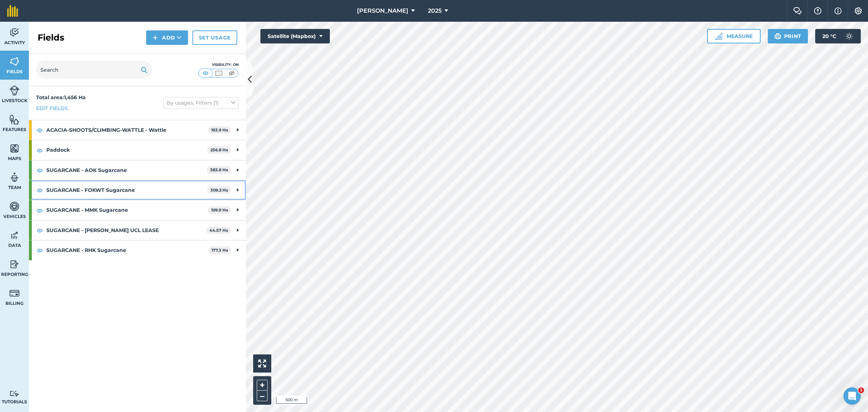  What do you see at coordinates (219, 150) in the screenshot?
I see `strong: 236.8 Ha` at bounding box center [219, 150].